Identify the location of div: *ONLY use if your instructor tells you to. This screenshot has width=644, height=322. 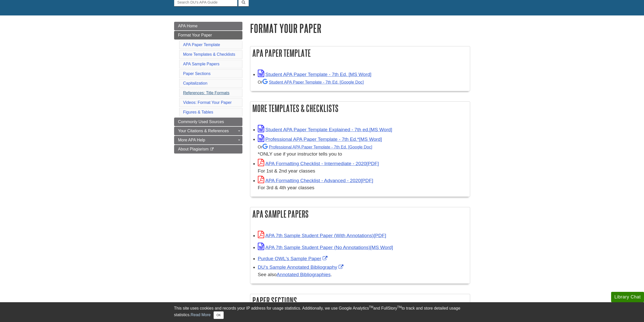
(363, 150).